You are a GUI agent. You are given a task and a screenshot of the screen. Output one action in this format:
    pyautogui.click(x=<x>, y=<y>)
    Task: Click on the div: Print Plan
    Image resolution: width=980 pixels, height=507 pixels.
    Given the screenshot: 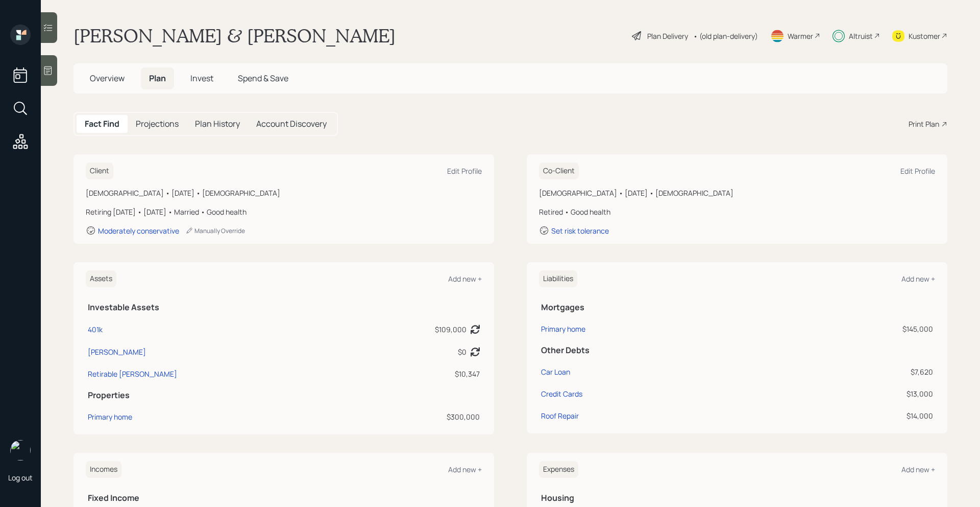 What is the action you would take?
    pyautogui.click(x=924, y=124)
    